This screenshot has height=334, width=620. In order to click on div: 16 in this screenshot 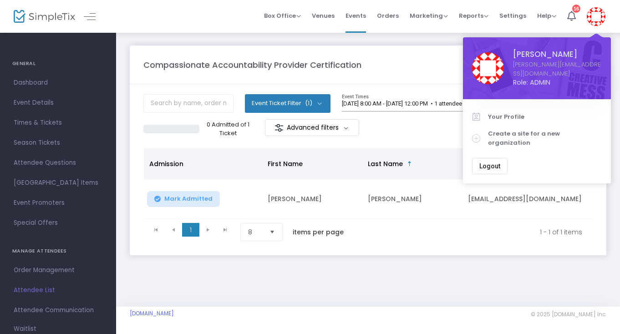, I will do `click(576, 9)`.